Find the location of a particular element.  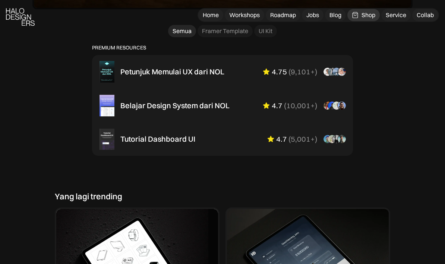

a: Jobs is located at coordinates (313, 15).